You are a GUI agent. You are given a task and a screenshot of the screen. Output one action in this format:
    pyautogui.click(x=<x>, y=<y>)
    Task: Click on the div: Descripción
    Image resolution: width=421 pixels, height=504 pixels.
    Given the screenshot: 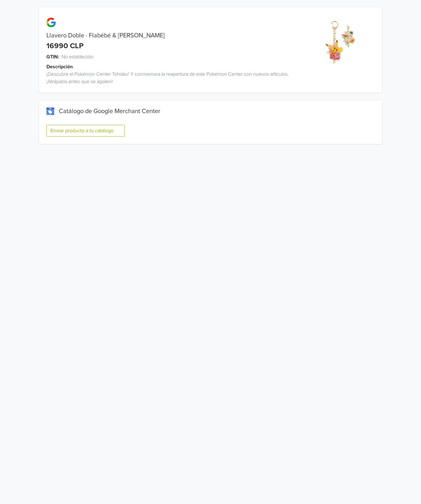 What is the action you would take?
    pyautogui.click(x=175, y=67)
    